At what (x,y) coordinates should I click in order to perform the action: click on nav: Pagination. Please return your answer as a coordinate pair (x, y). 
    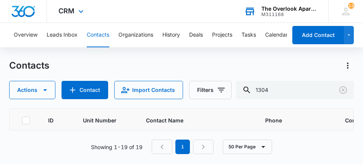
    Looking at the image, I should click on (183, 147).